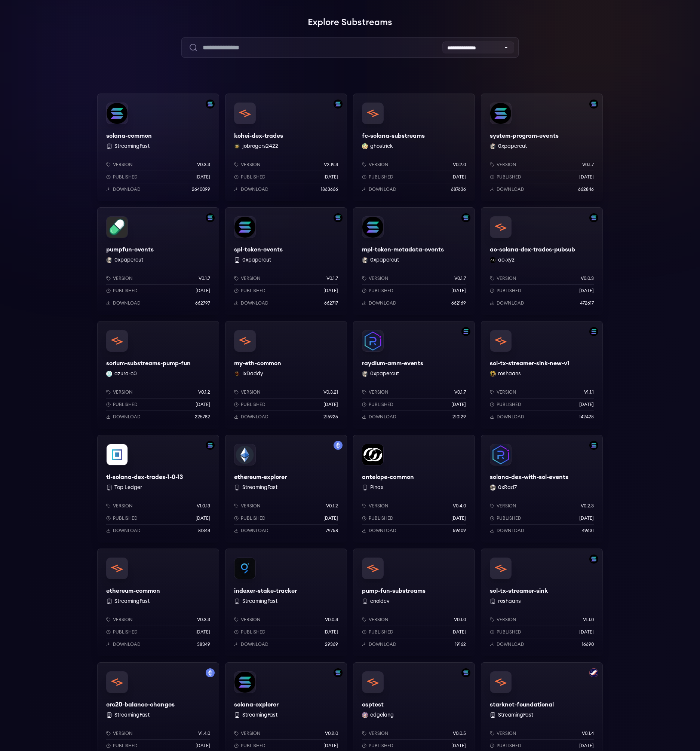 The image size is (700, 751). I want to click on button: ao-xyz, so click(506, 260).